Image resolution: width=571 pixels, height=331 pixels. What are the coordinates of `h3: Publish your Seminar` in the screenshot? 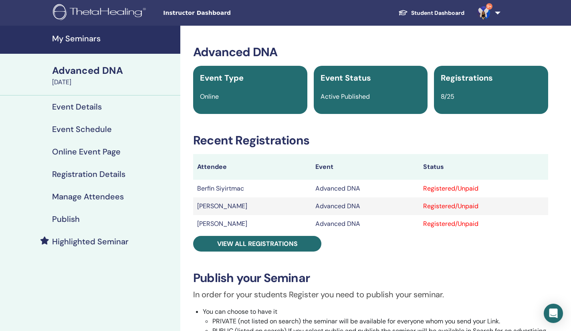 It's located at (371, 278).